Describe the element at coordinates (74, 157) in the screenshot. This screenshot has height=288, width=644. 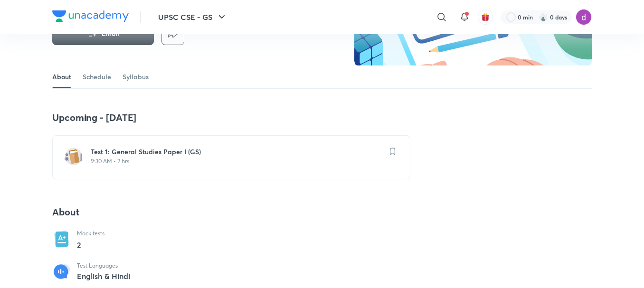
I see `img: test` at that location.